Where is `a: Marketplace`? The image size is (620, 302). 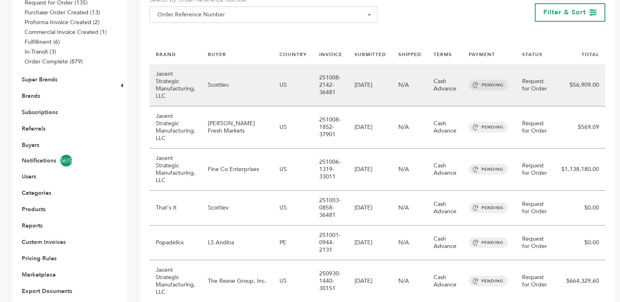 a: Marketplace is located at coordinates (39, 275).